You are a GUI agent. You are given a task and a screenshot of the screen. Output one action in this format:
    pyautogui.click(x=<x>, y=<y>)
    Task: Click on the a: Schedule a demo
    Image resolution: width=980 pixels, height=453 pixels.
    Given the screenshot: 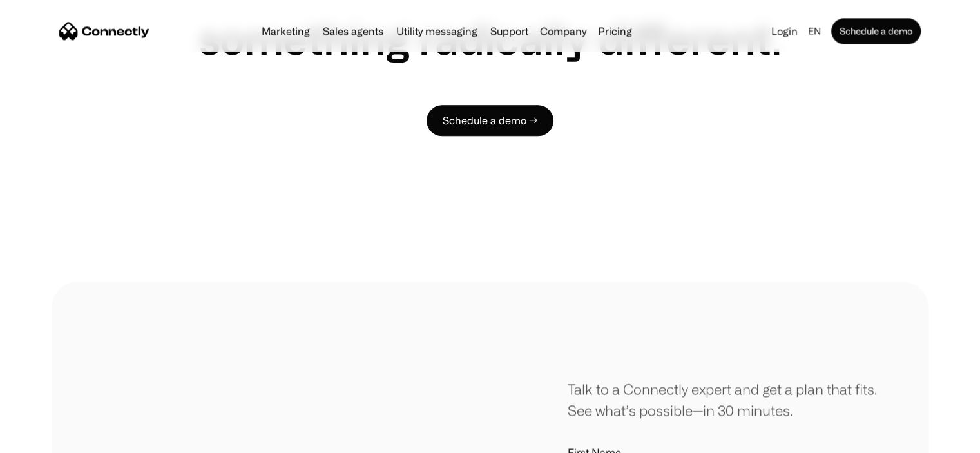 What is the action you would take?
    pyautogui.click(x=876, y=31)
    